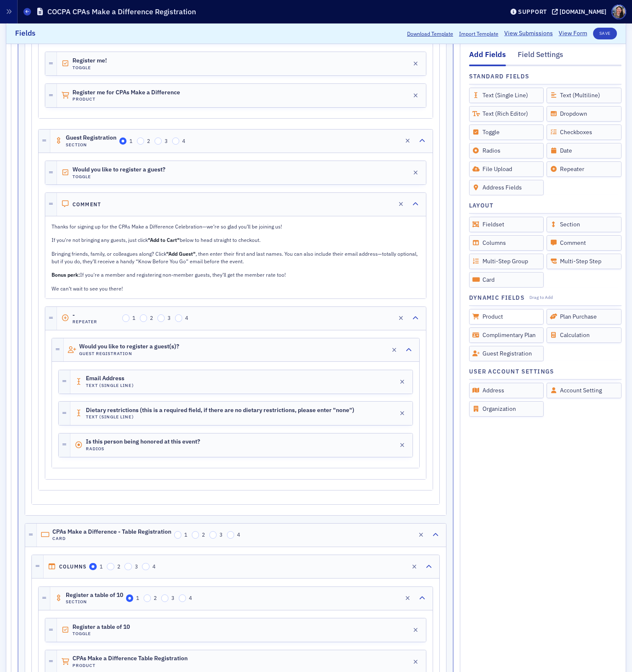 The width and height of the screenshot is (632, 672). Describe the element at coordinates (91, 138) in the screenshot. I see `span: Guest Registration` at that location.